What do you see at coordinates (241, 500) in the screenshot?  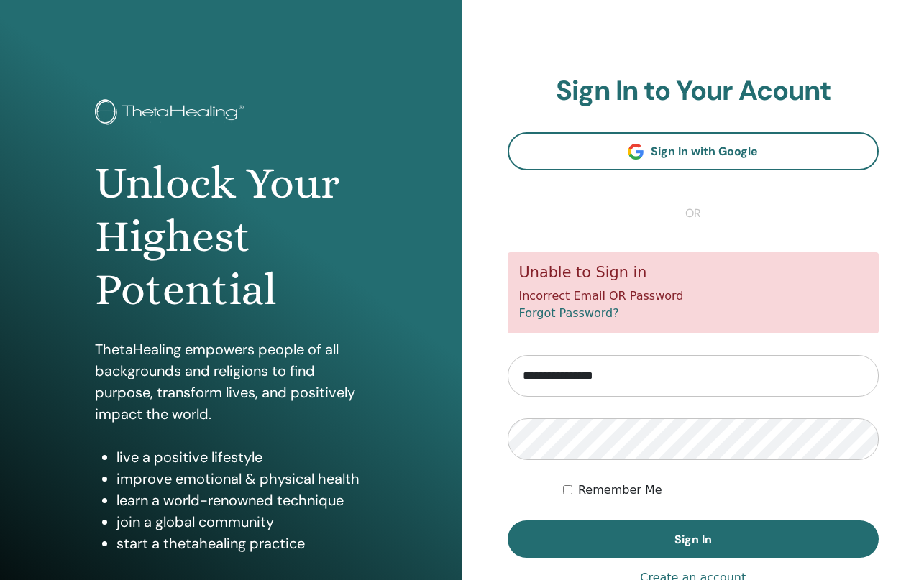 I see `li: learn a world-renowned technique` at bounding box center [241, 500].